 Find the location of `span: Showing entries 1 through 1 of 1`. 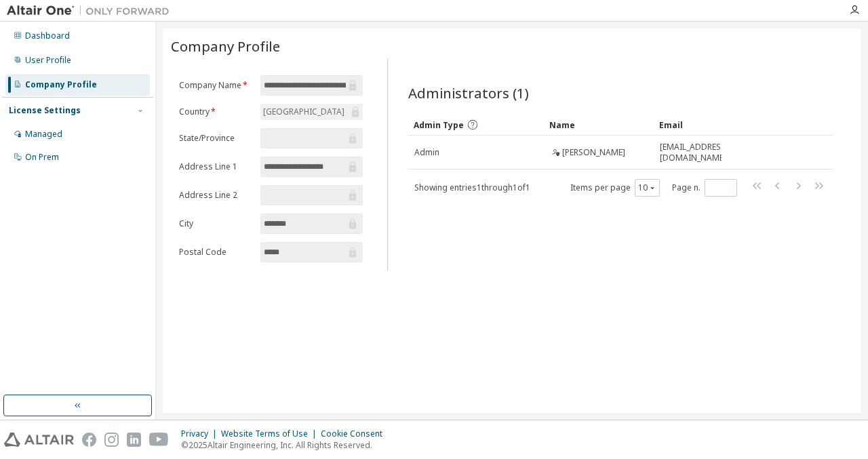

span: Showing entries 1 through 1 of 1 is located at coordinates (472, 187).